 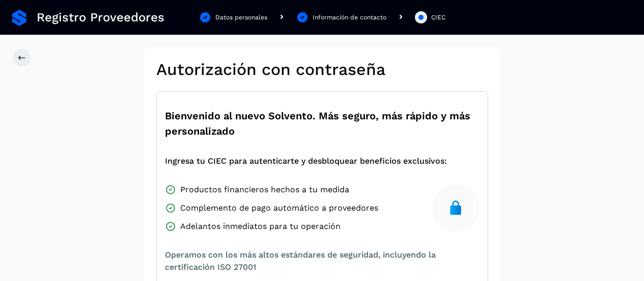 What do you see at coordinates (456, 208) in the screenshot?
I see `img: secure` at bounding box center [456, 208].